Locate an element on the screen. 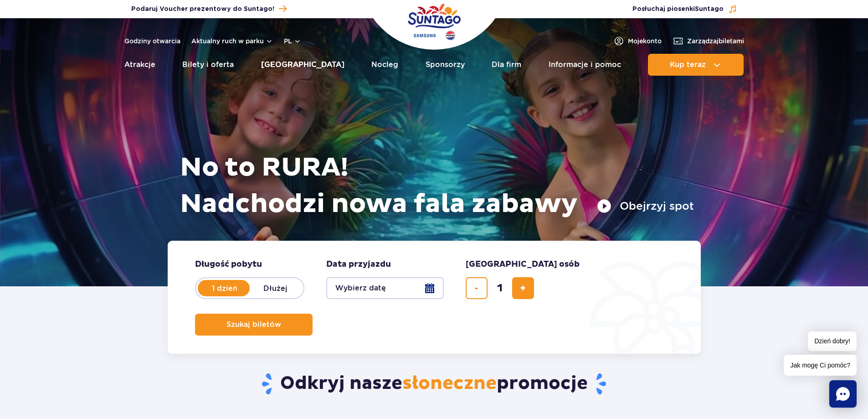 The height and width of the screenshot is (419, 868). span: Zarządzaj biletami is located at coordinates (715, 41).